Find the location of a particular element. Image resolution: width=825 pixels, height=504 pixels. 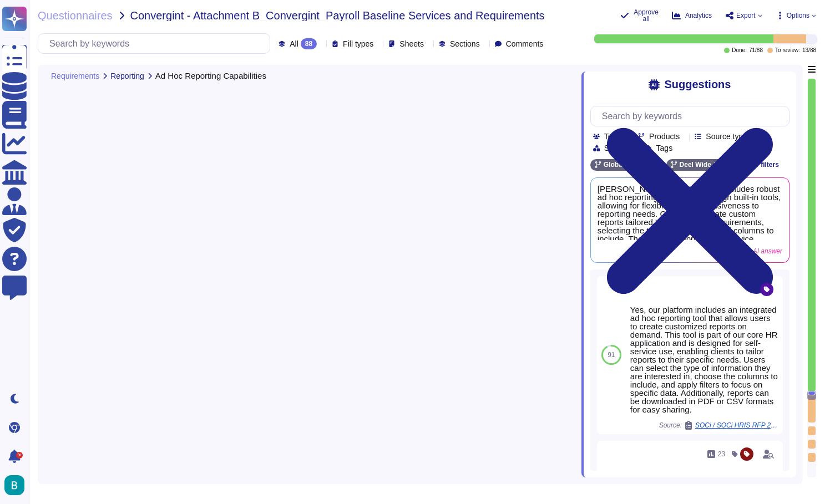

div: Yes, our platform includes an integrated ad hoc reporting tool that allows users to create custom... is located at coordinates (704, 359).